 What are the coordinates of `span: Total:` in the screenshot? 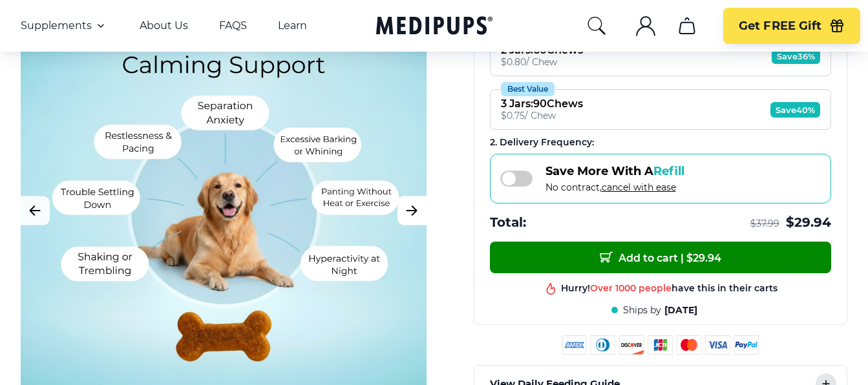 It's located at (508, 223).